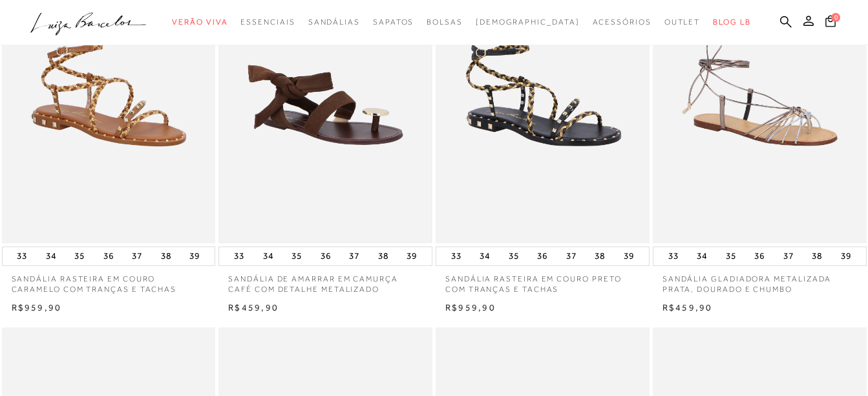  What do you see at coordinates (542, 280) in the screenshot?
I see `a: SANDÁLIA RASTEIRA EM COURO PRETO COM TRANÇAS E TACHAS` at bounding box center [542, 280].